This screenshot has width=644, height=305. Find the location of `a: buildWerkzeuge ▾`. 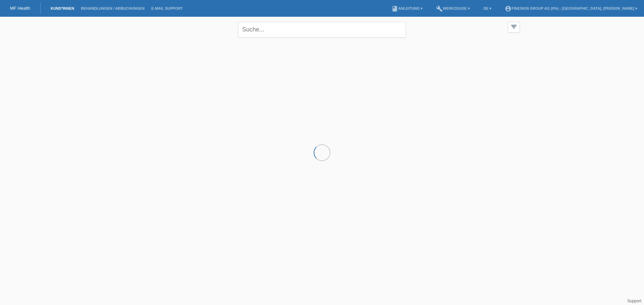

a: buildWerkzeuge ▾ is located at coordinates (452, 8).